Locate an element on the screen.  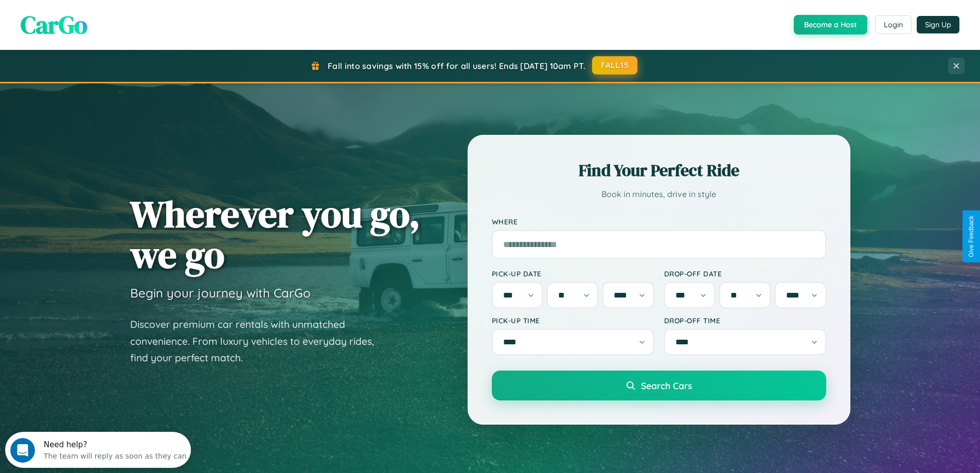
button: Search Cars is located at coordinates (659, 385).